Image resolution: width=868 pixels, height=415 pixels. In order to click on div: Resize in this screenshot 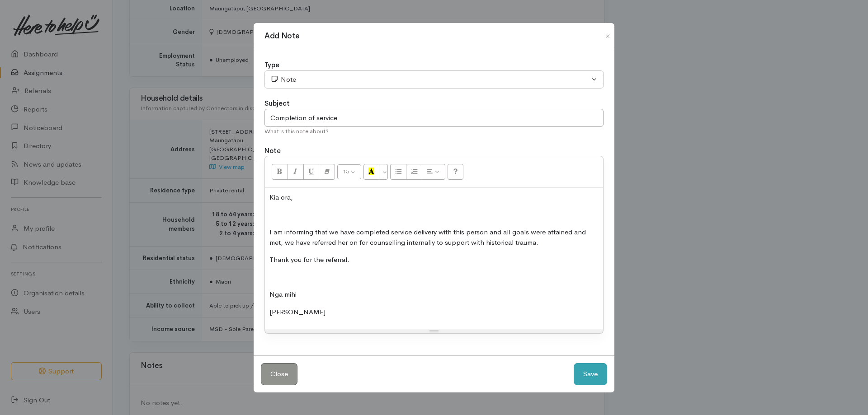, I will do `click(434, 331)`.